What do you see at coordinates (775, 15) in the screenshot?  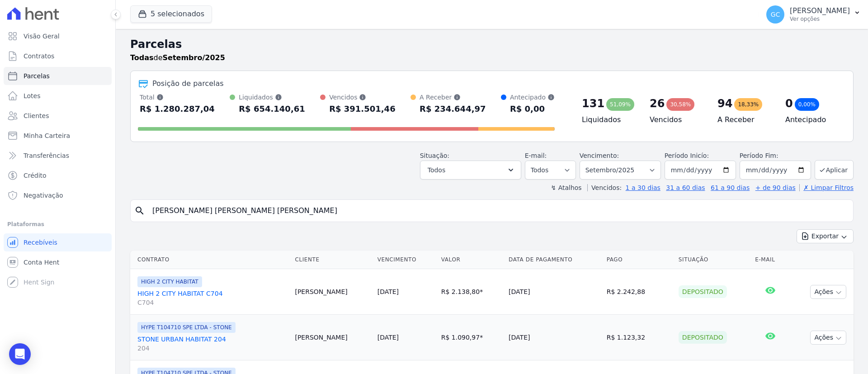 I see `span: GC` at bounding box center [775, 15].